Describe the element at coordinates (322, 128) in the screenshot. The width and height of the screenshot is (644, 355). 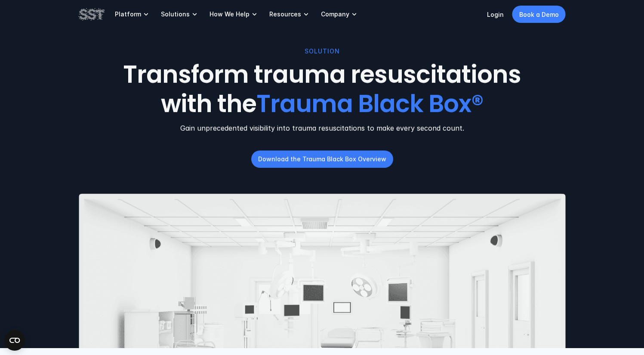
I see `p: Gain unprecedented visibility into trauma resuscitations to make every second count.` at that location.